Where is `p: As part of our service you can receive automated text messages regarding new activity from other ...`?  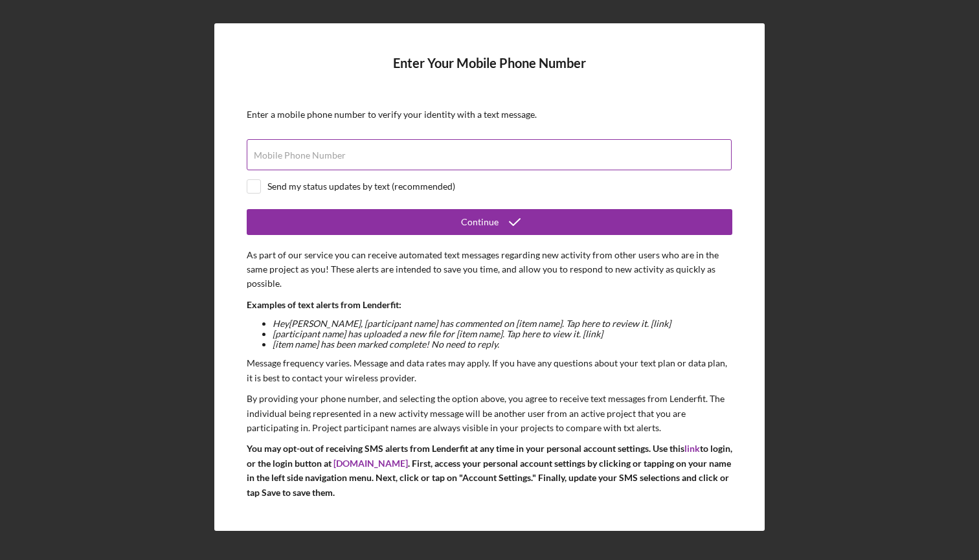
p: As part of our service you can receive automated text messages regarding new activity from other ... is located at coordinates (489, 269).